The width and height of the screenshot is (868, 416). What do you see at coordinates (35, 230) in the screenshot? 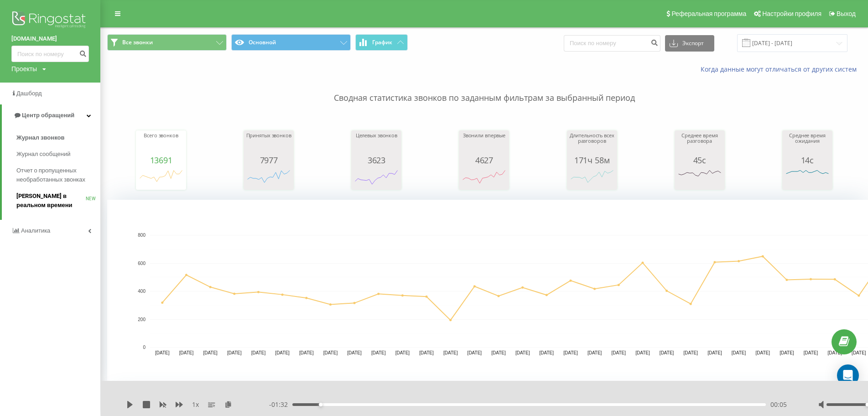
I see `span: Аналитика` at bounding box center [35, 230].